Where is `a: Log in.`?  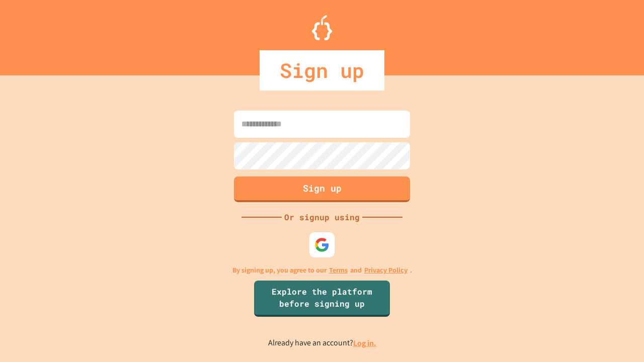
a: Log in. is located at coordinates (365, 343).